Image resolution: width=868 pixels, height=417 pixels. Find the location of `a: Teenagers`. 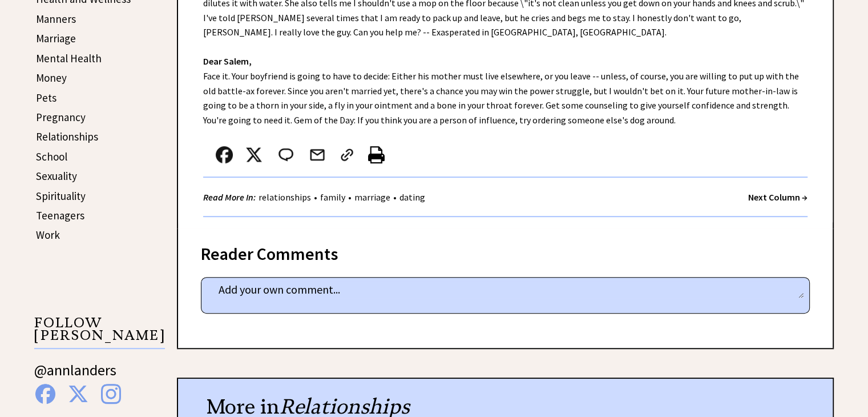

a: Teenagers is located at coordinates (60, 216).